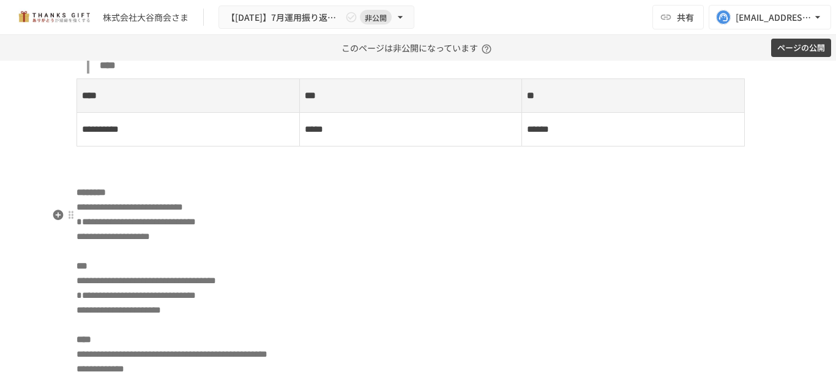  What do you see at coordinates (801, 48) in the screenshot?
I see `button: ページの公開` at bounding box center [801, 48].